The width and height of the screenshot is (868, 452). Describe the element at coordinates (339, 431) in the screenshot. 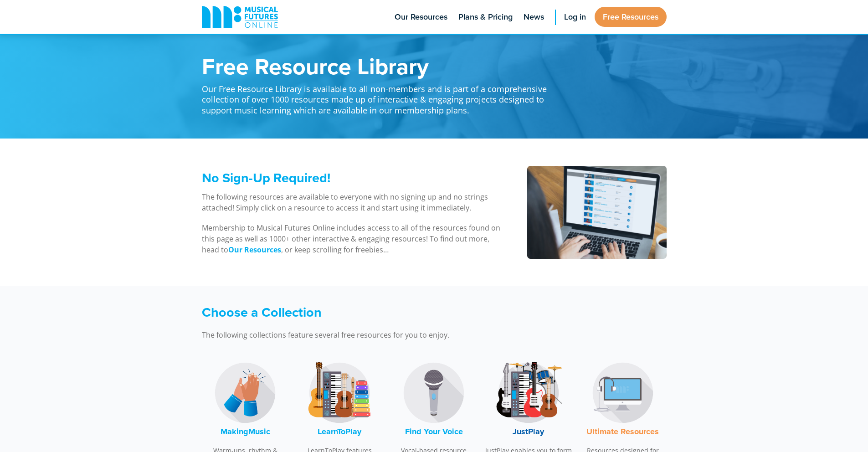

I see `font: LearnToPlay` at that location.